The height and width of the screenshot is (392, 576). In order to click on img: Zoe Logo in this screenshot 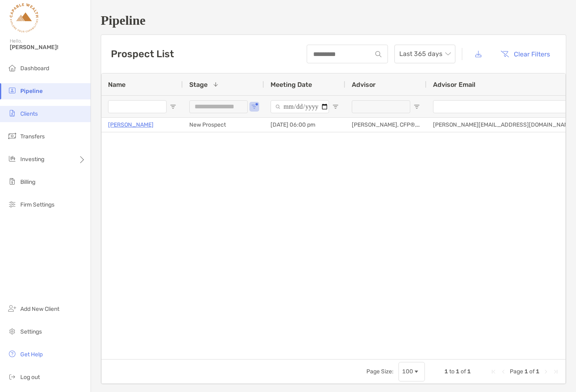, I will do `click(24, 18)`.